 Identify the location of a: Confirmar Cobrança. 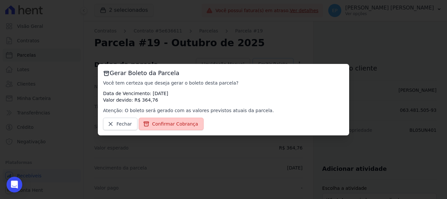
(171, 124).